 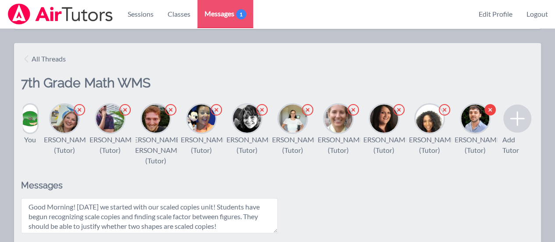 What do you see at coordinates (247, 118) in the screenshot?
I see `img: Courtney Maher` at bounding box center [247, 118].